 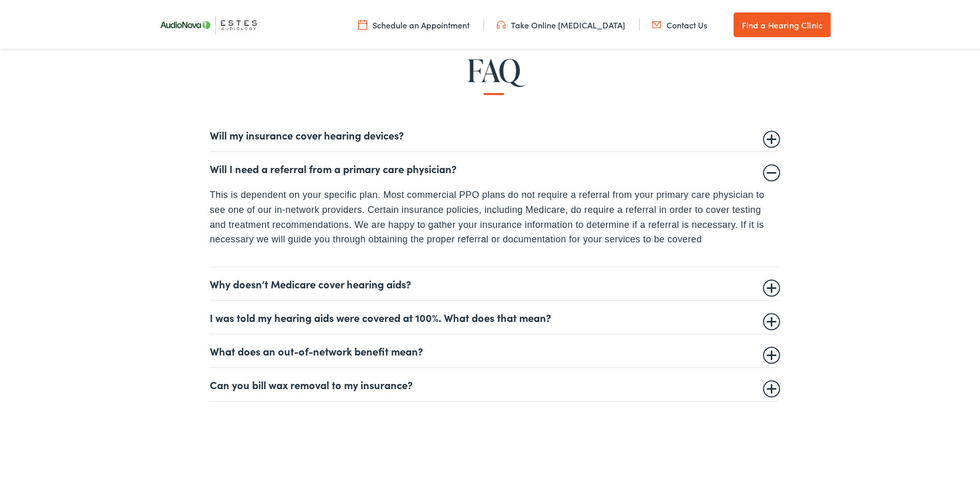 I want to click on a: Schedule an Appointment, so click(x=414, y=23).